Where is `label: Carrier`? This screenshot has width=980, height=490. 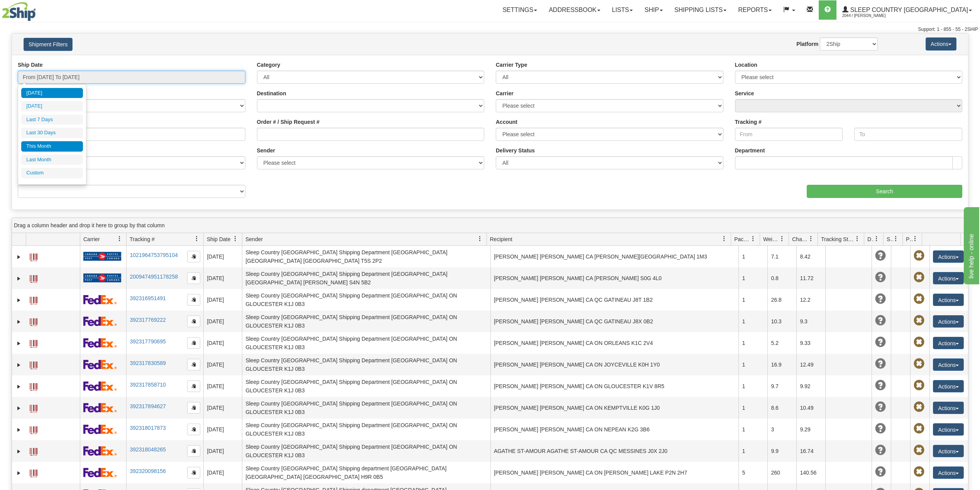
label: Carrier is located at coordinates (505, 93).